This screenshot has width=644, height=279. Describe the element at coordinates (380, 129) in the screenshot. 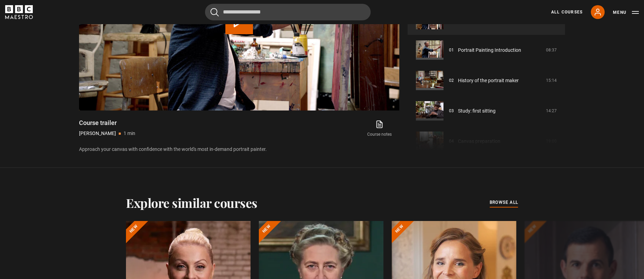

I see `a: Course notes` at that location.